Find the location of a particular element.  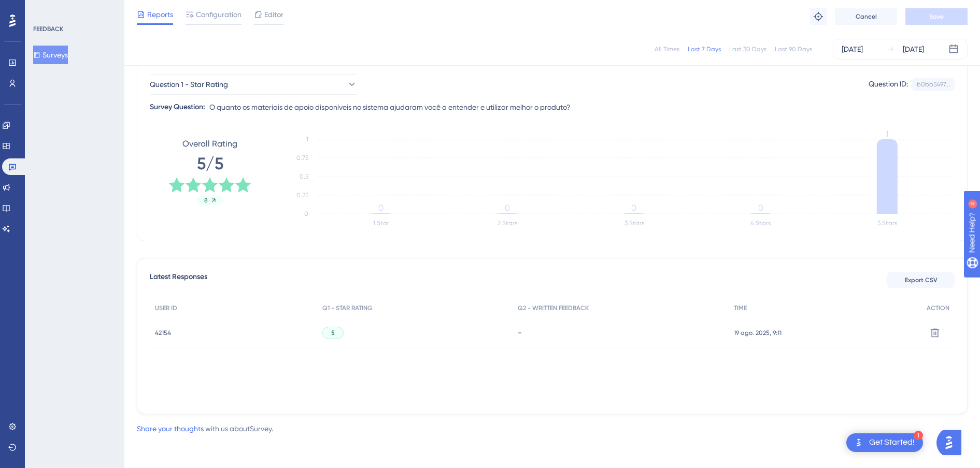

div: b0bb5497... is located at coordinates (933, 84).